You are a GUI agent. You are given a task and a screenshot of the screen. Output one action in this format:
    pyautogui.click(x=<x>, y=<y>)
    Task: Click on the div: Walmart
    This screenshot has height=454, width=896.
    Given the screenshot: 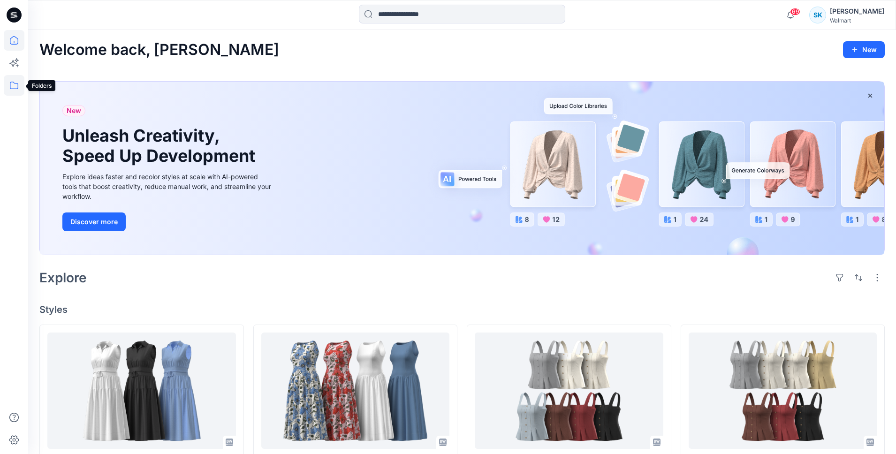 What is the action you would take?
    pyautogui.click(x=857, y=20)
    